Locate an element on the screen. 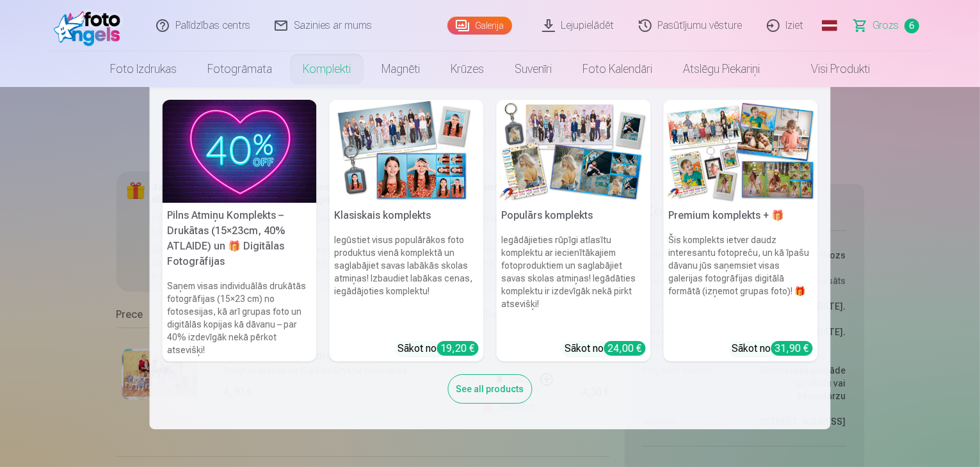 The height and width of the screenshot is (467, 980). div: 31,90 € is located at coordinates (791, 348).